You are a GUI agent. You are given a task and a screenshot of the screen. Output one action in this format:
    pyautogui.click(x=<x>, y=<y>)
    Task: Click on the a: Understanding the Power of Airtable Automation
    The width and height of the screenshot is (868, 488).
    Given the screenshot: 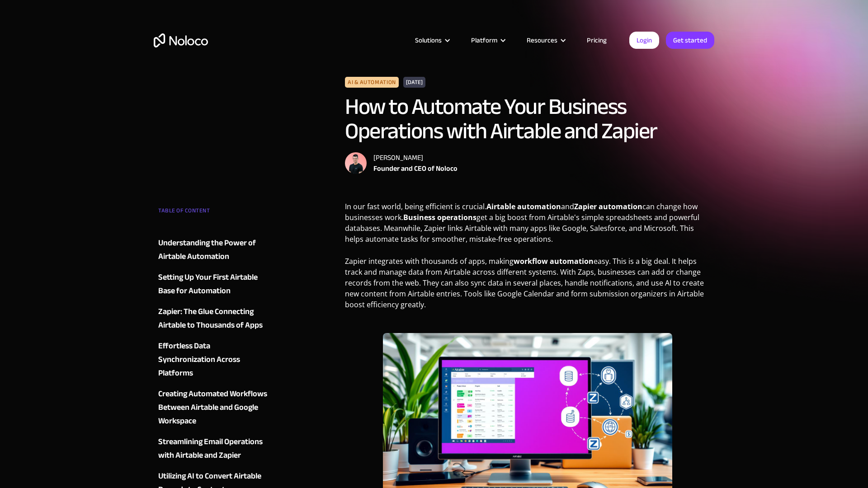 What is the action you would take?
    pyautogui.click(x=213, y=250)
    